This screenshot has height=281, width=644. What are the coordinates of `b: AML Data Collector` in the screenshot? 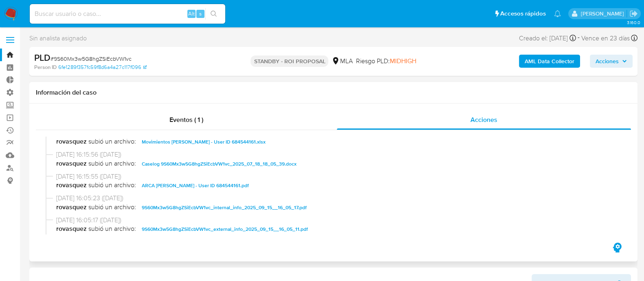 It's located at (549, 61).